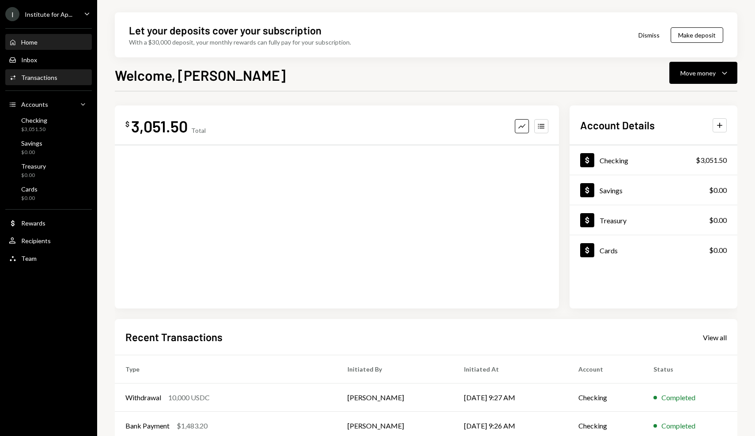  I want to click on button: Move money, so click(703, 73).